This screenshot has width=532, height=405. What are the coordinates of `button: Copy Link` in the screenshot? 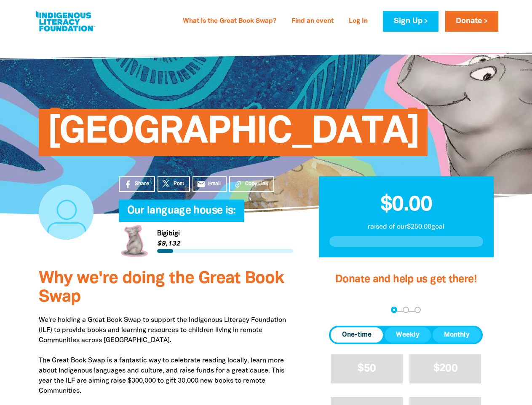 It's located at (251, 184).